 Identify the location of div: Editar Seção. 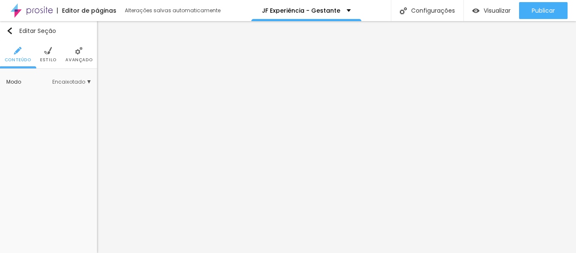
(31, 31).